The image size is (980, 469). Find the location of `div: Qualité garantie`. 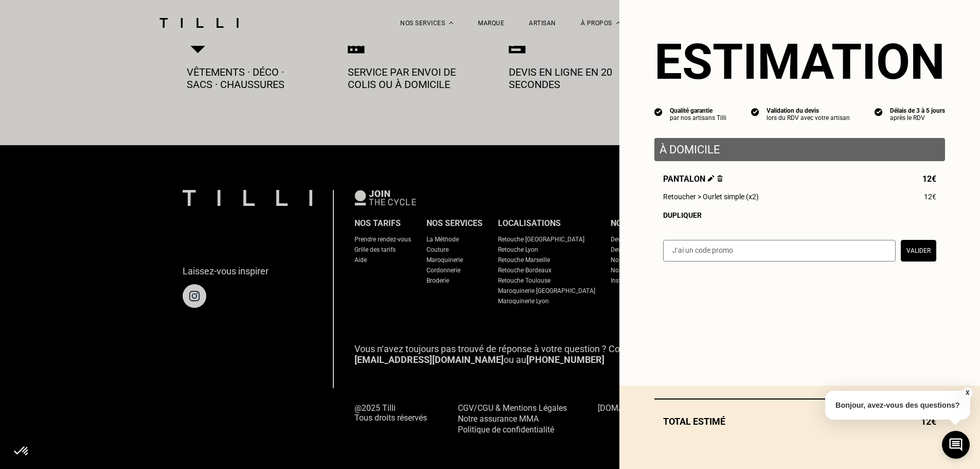

div: Qualité garantie is located at coordinates (698, 111).